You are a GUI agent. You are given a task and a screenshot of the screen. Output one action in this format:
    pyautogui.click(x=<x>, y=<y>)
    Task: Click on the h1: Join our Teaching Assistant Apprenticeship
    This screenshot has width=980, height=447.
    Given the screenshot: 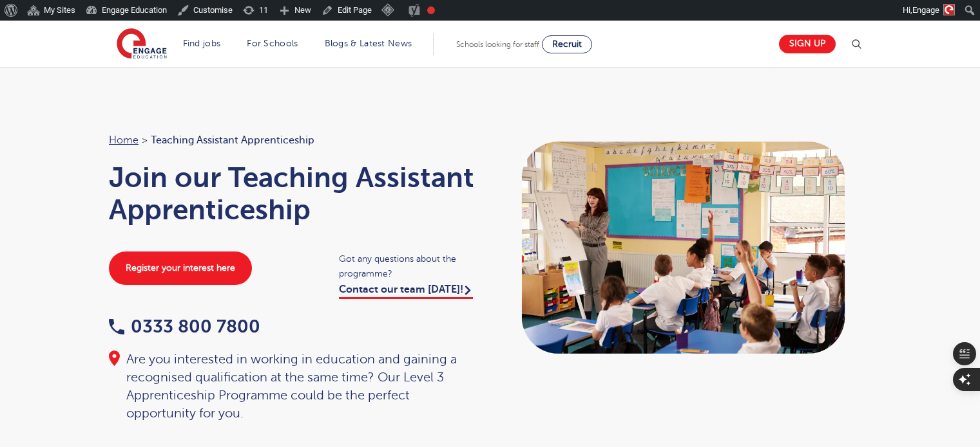 What is the action you would take?
    pyautogui.click(x=293, y=194)
    